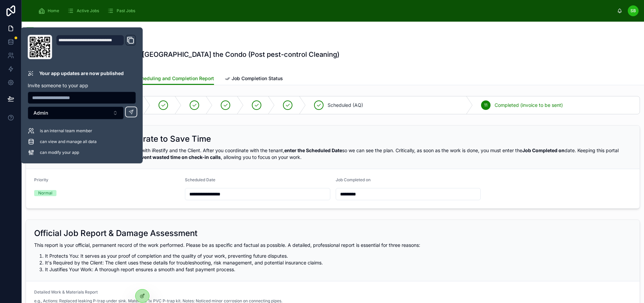 This screenshot has height=303, width=644. What do you see at coordinates (66, 131) in the screenshot?
I see `span: is an internal team member` at bounding box center [66, 131].